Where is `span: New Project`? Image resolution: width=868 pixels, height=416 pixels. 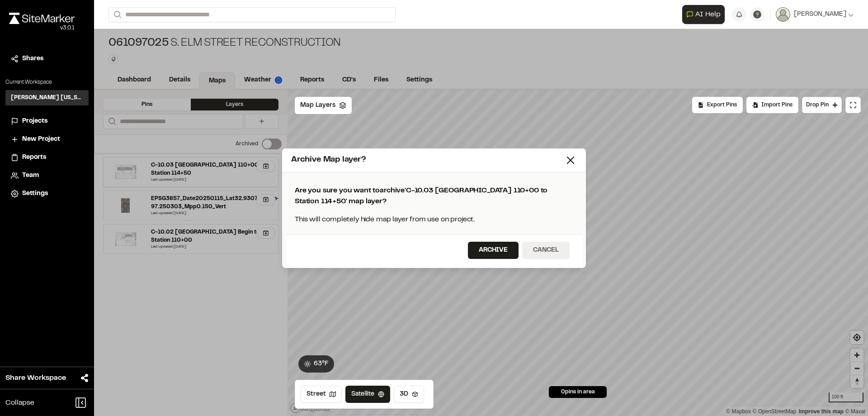
span: New Project is located at coordinates (41, 140).